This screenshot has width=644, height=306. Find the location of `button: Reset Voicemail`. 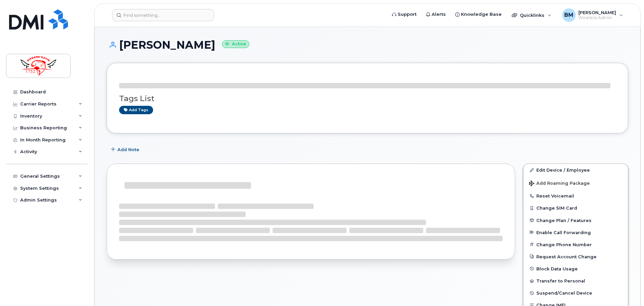

button: Reset Voicemail is located at coordinates (576, 196).